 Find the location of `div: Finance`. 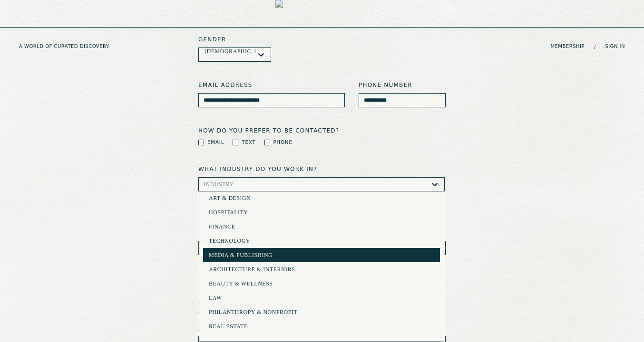

div: Finance is located at coordinates (321, 227).